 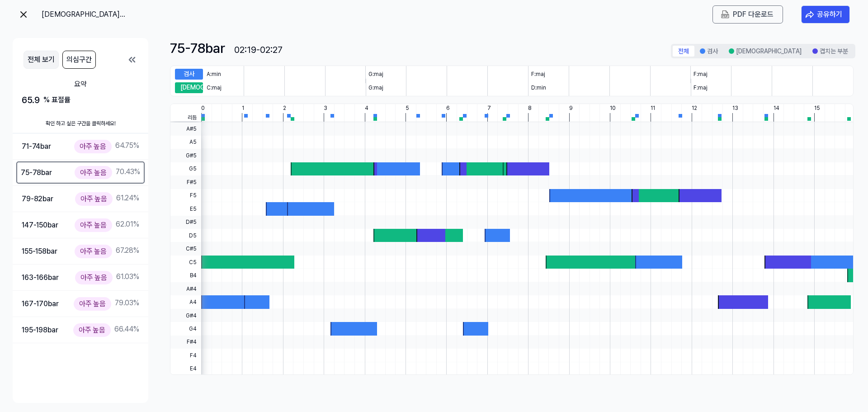 I want to click on div: 요약, so click(x=80, y=84).